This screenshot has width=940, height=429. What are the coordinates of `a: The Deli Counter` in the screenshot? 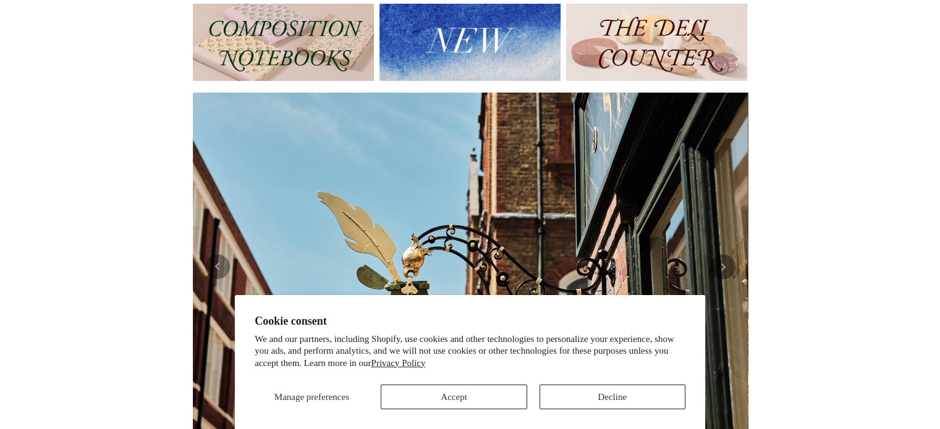 It's located at (656, 42).